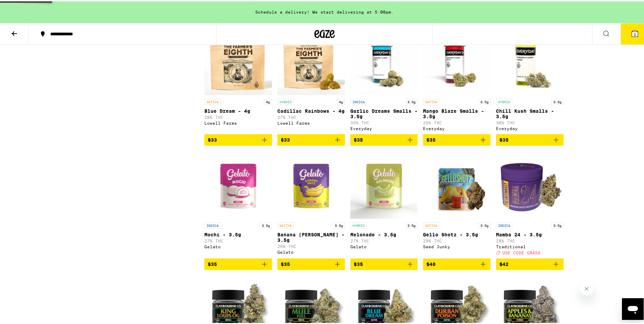 This screenshot has height=324, width=644. Describe the element at coordinates (456, 184) in the screenshot. I see `img: Seed Junky - Gello Shotz - 3.5g` at that location.